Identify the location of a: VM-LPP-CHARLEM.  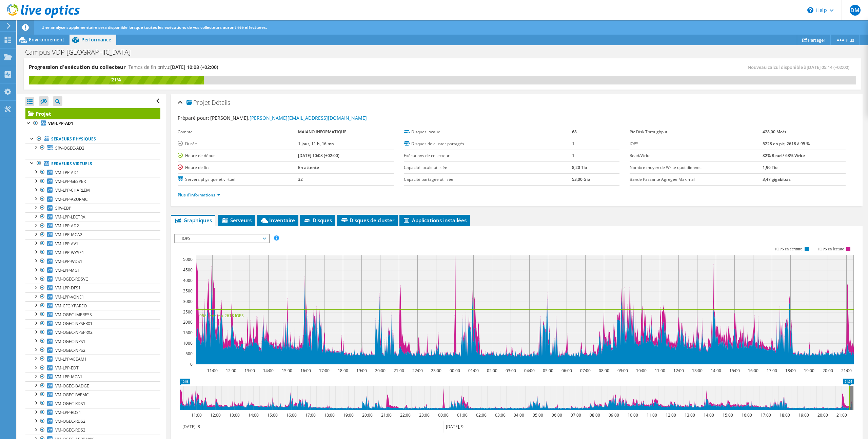
(93, 190).